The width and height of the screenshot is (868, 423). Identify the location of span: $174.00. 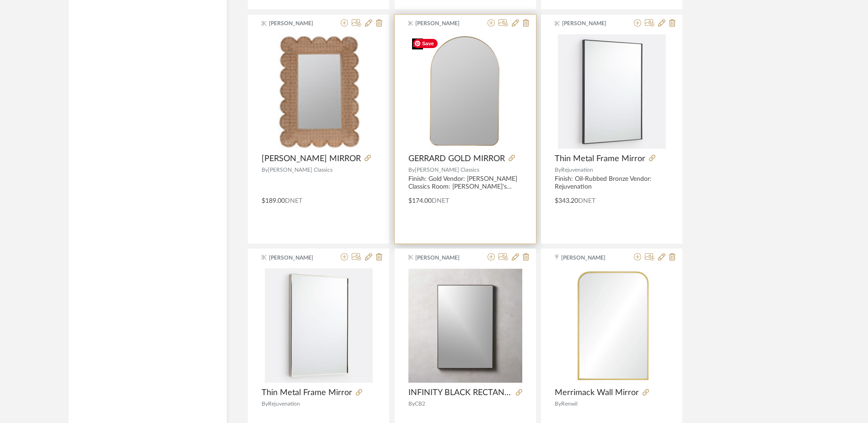
(420, 201).